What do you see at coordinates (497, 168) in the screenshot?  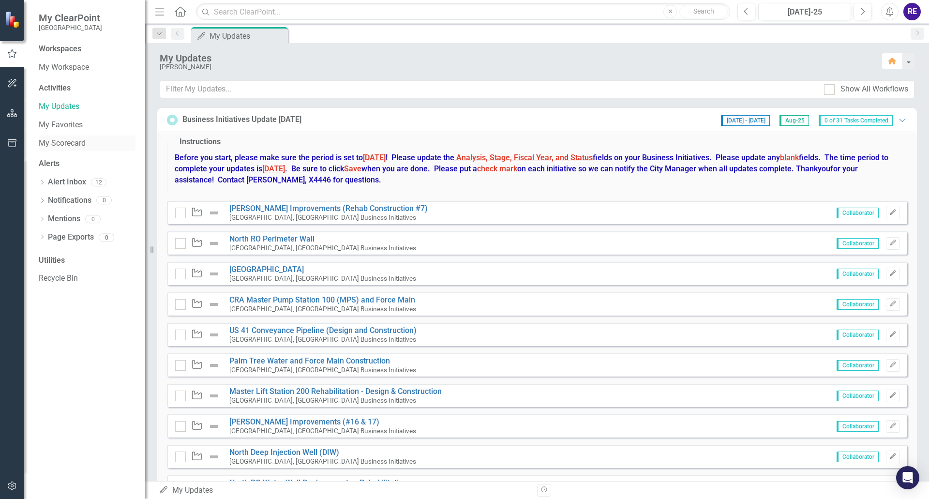 I see `span: check mark` at bounding box center [497, 168].